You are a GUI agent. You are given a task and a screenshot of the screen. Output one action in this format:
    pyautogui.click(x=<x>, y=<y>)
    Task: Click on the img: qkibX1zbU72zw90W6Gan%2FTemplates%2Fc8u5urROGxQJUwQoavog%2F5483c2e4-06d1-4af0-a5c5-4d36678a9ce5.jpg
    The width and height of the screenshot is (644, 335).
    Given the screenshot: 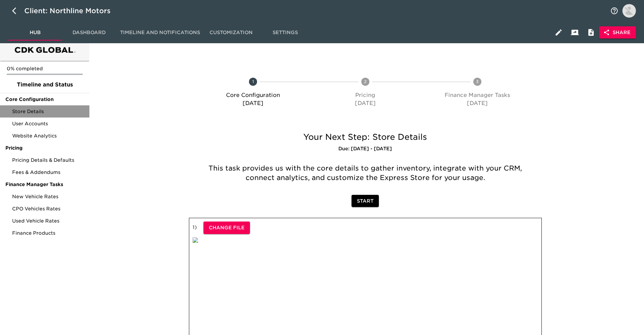 What is the action you would take?
    pyautogui.click(x=195, y=240)
    